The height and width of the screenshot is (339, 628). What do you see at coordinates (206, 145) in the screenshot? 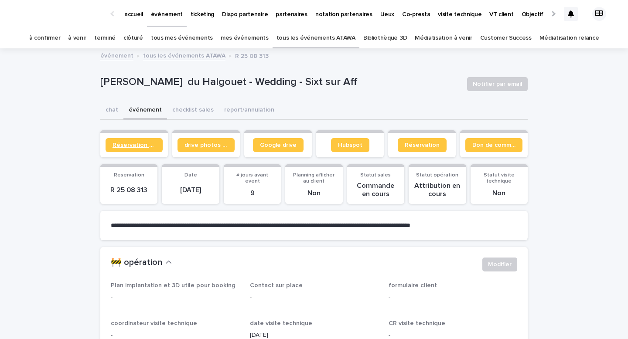
I see `a: drive photos coordinateur` at bounding box center [206, 145].